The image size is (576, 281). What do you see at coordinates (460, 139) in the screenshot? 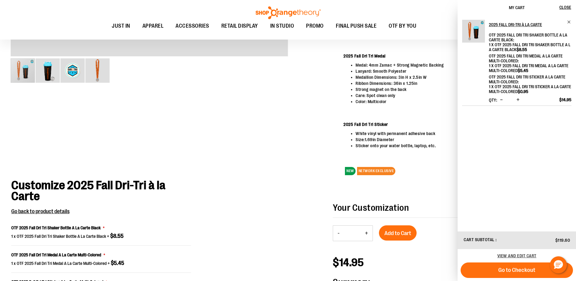
I see `li: Size:1.69in Diameter` at bounding box center [460, 139].